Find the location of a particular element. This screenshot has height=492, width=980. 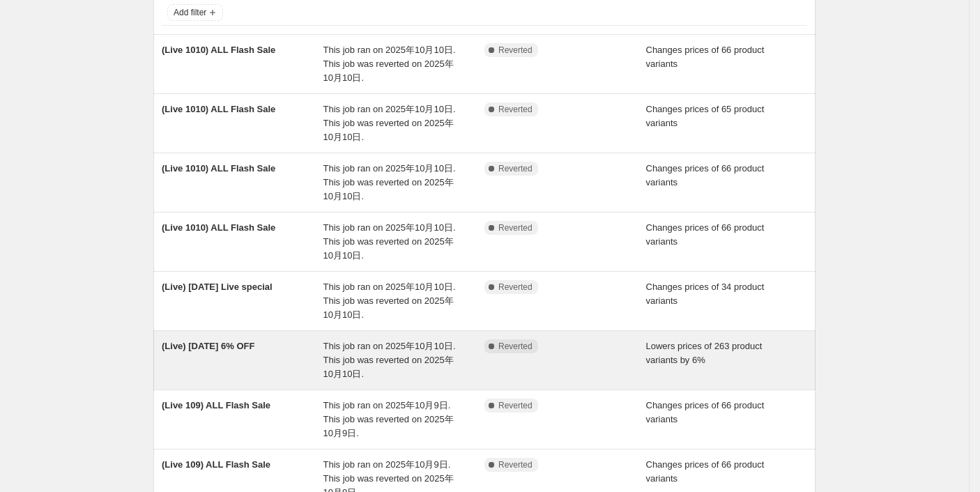

span: Changes prices of 65 product variants is located at coordinates (706, 115).